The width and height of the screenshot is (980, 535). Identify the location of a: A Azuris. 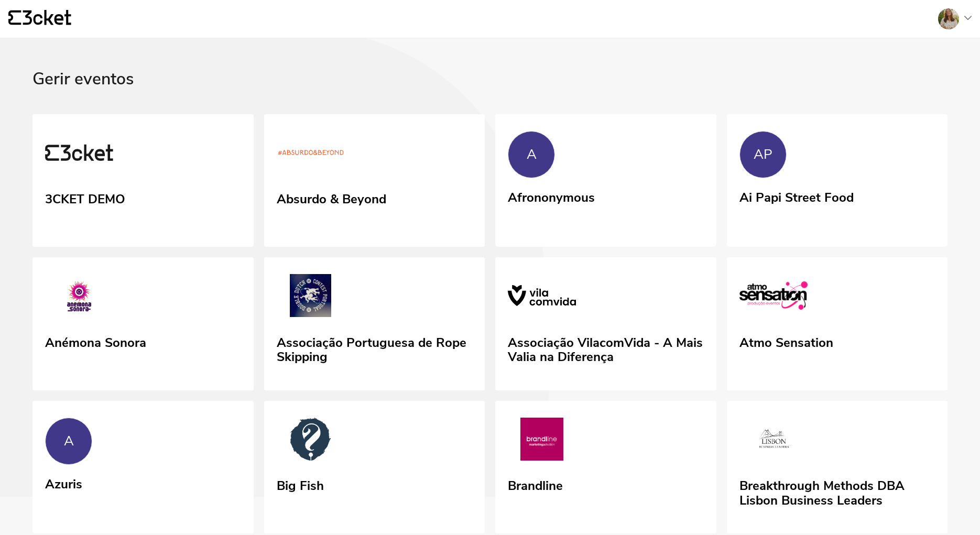
(143, 467).